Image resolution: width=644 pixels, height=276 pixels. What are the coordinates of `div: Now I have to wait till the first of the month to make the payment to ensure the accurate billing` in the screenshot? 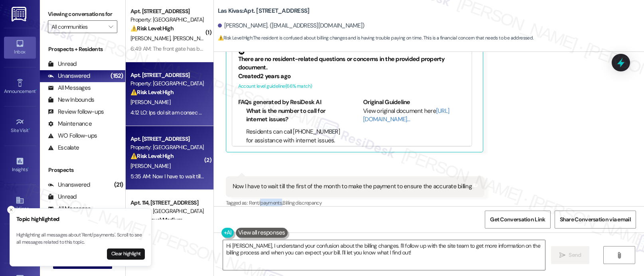 It's located at (352, 186).